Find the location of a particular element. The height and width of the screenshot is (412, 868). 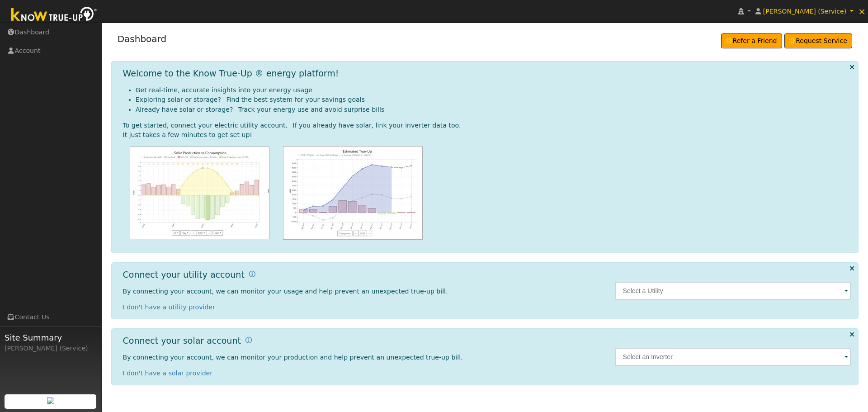

h1: Connect your utility account is located at coordinates (183, 275).